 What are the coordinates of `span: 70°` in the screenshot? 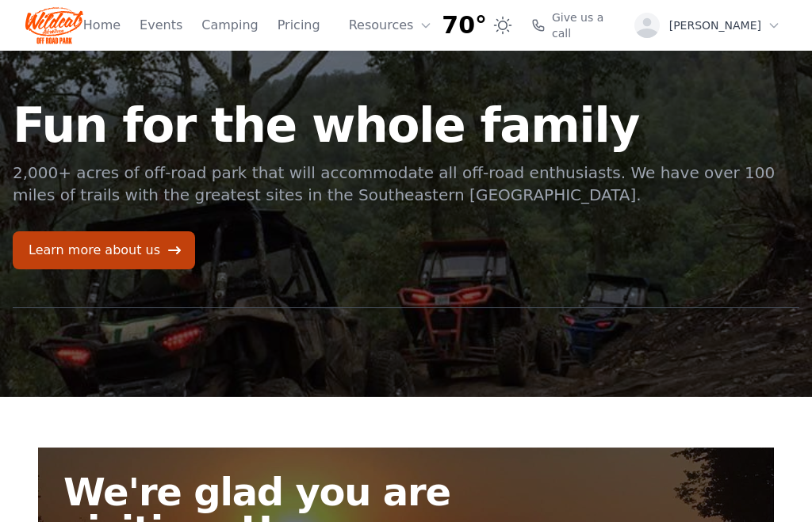 It's located at (464, 25).